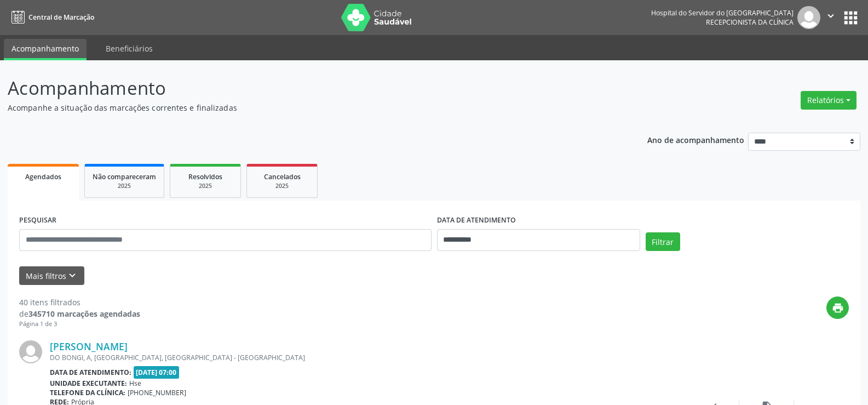 This screenshot has width=868, height=405. What do you see at coordinates (52, 275) in the screenshot?
I see `button: Mais filtroskeyboard_arrow_down` at bounding box center [52, 275].